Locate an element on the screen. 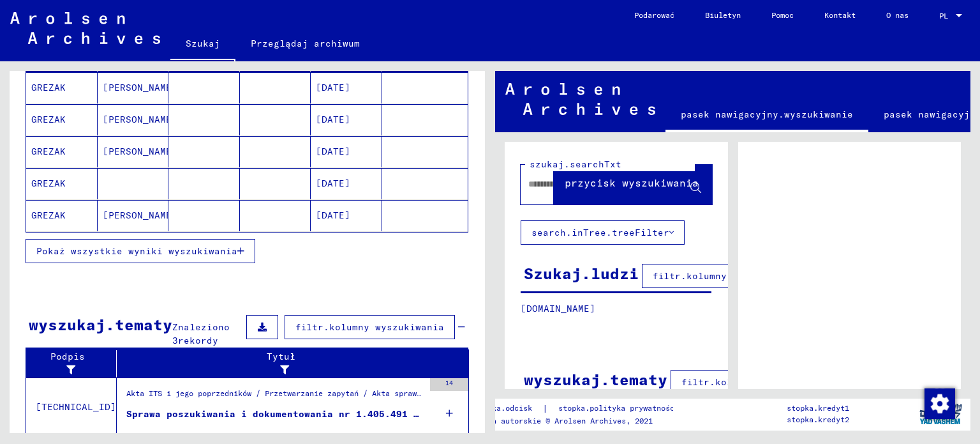  button: przycisk wyszukiwania is located at coordinates (633, 184).